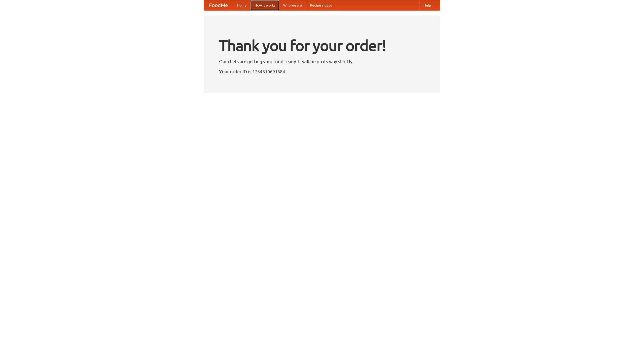 The image size is (644, 356). I want to click on a: FoodMe, so click(219, 5).